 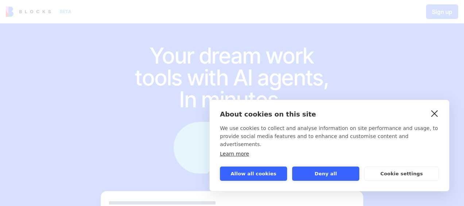 I want to click on p: We use cookies to collect and analyse information on site performance and usage, to provide socia..., so click(x=329, y=136).